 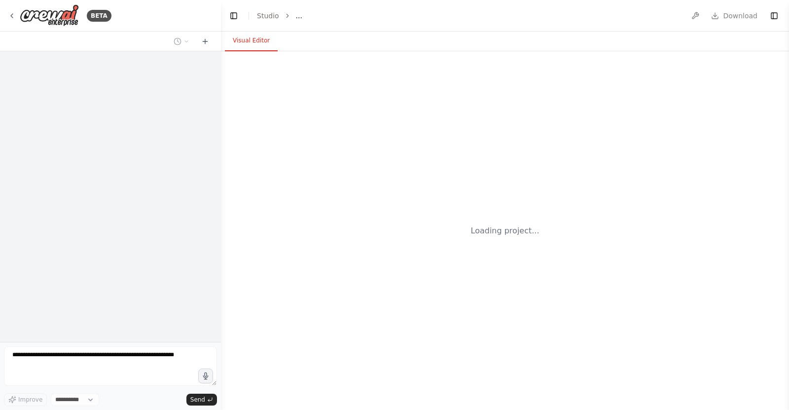 What do you see at coordinates (181, 41) in the screenshot?
I see `button: Switch to previous chat` at bounding box center [181, 41].